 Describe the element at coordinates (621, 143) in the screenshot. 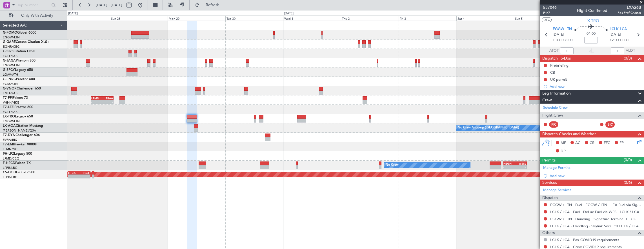

I see `span: FP` at that location.